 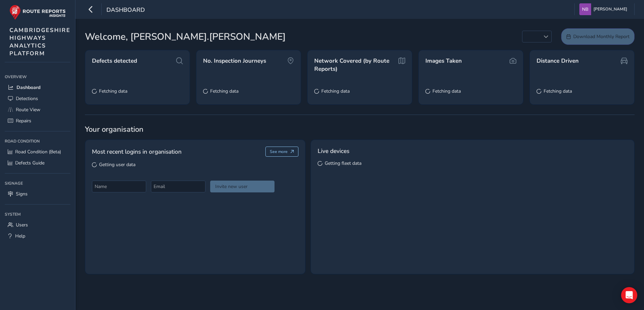 What do you see at coordinates (37, 183) in the screenshot?
I see `div: Signage` at bounding box center [37, 183].